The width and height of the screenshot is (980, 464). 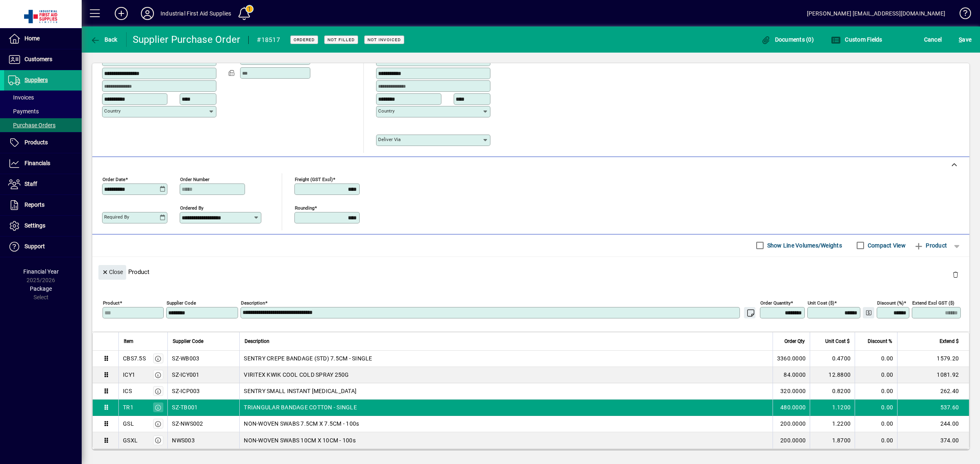 What do you see at coordinates (128, 408) in the screenshot?
I see `div: TR1` at bounding box center [128, 408].